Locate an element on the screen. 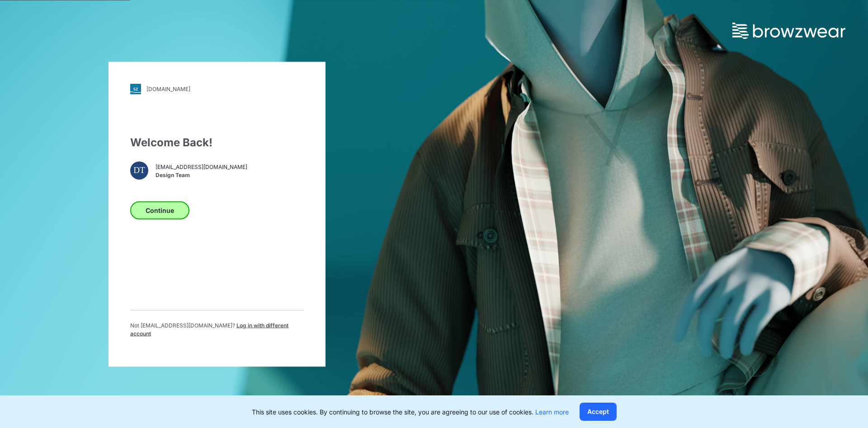 This screenshot has height=428, width=868. button: Accept is located at coordinates (598, 412).